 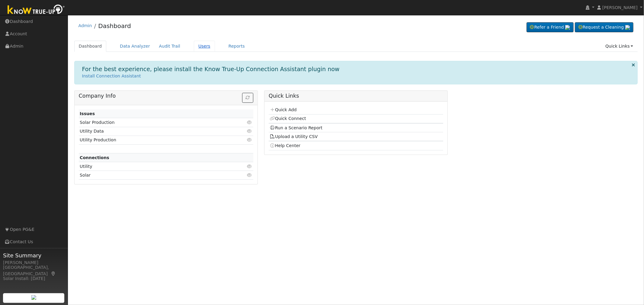 I want to click on a: Refer a Friend, so click(x=550, y=28).